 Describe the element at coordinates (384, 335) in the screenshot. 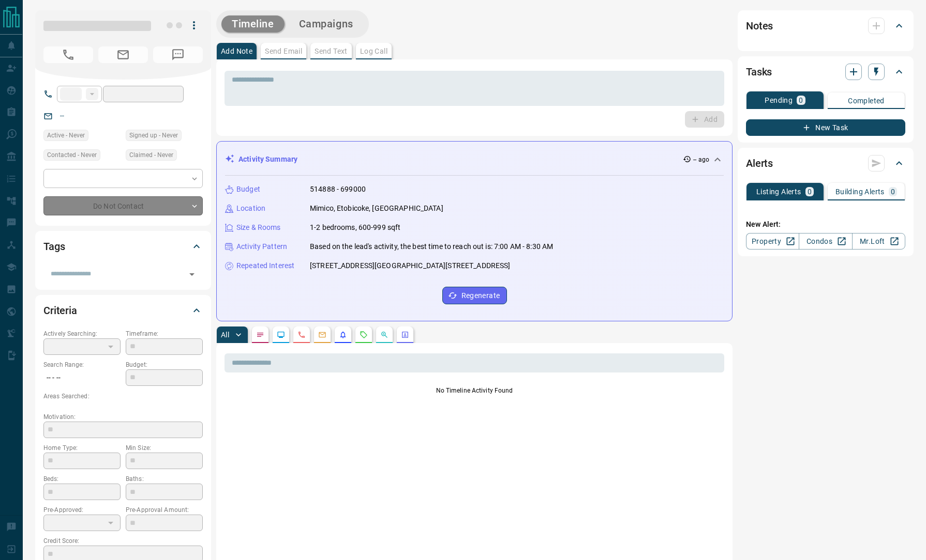

I see `svg: Opportunities` at that location.